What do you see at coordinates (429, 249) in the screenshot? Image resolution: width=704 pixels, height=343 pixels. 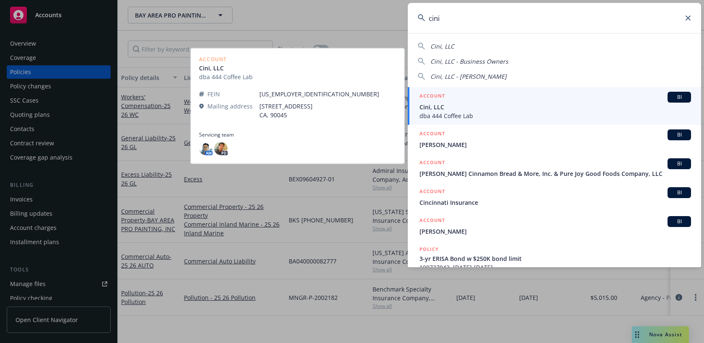 I see `h5: POLICY` at bounding box center [429, 249].